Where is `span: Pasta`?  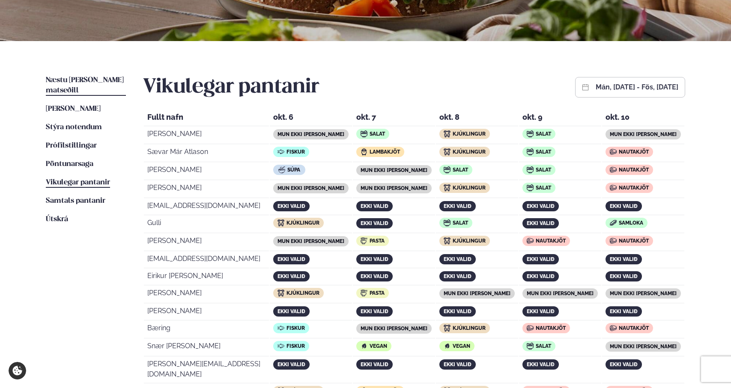 span: Pasta is located at coordinates (377, 293).